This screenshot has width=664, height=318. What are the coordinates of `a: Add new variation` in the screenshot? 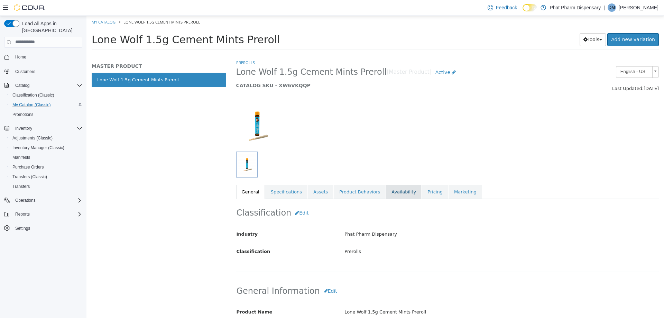 It's located at (546, 24).